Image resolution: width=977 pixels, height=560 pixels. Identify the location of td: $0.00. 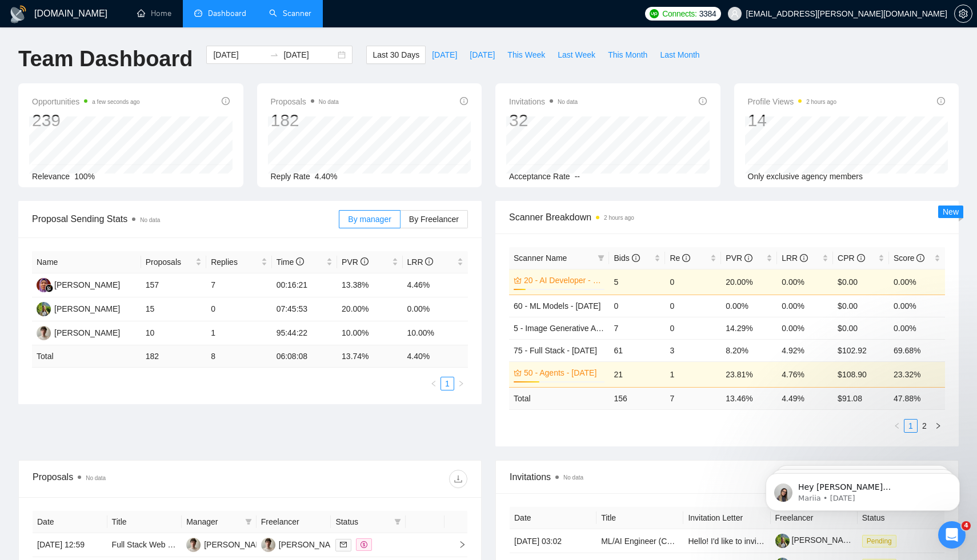
(861, 306).